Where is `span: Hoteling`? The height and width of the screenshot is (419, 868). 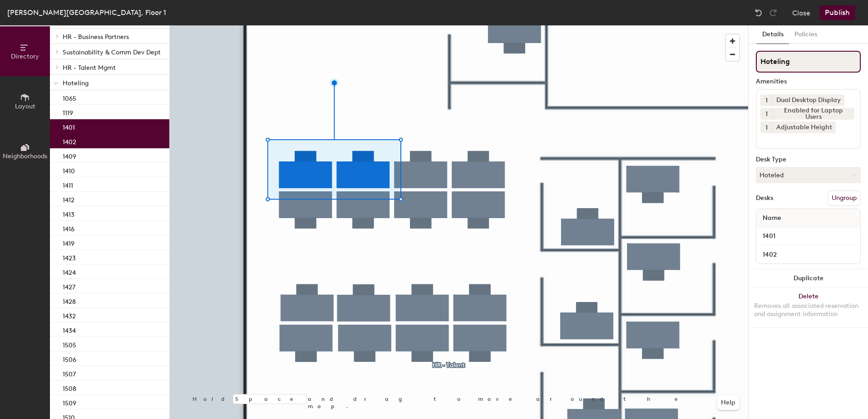
span: Hoteling is located at coordinates (75, 83).